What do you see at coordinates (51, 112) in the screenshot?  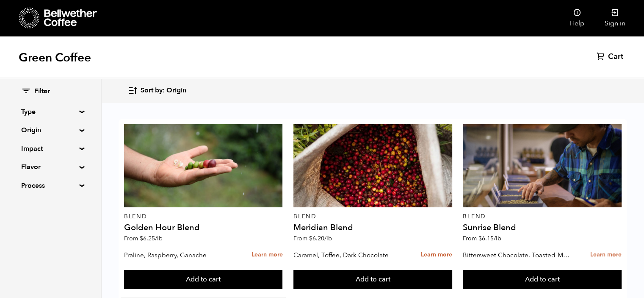 I see `summary: Type` at bounding box center [51, 112].